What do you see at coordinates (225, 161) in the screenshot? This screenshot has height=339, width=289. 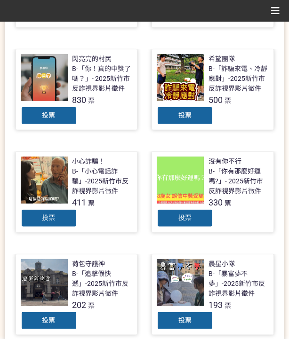 I see `div: 沒有你不行` at bounding box center [225, 161].